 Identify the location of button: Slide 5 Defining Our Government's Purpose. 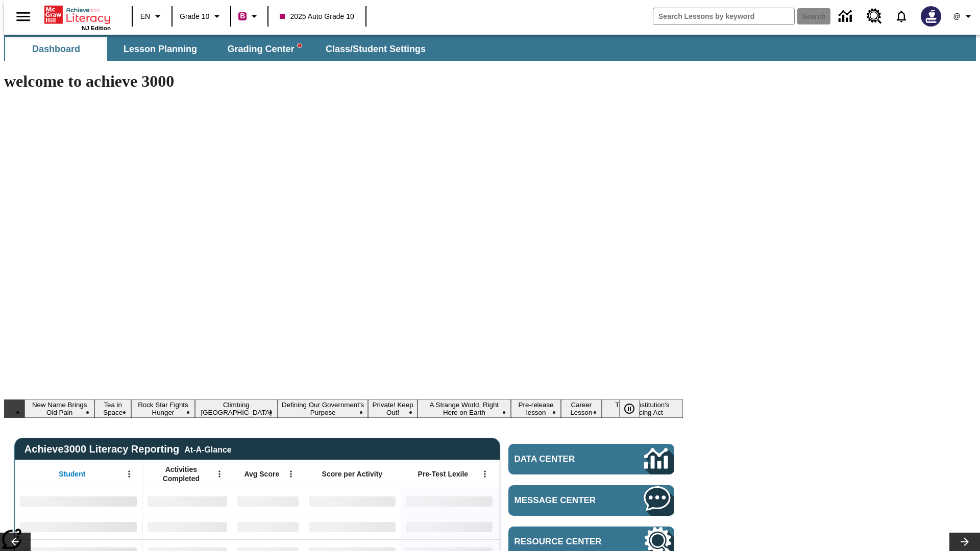
(323, 408).